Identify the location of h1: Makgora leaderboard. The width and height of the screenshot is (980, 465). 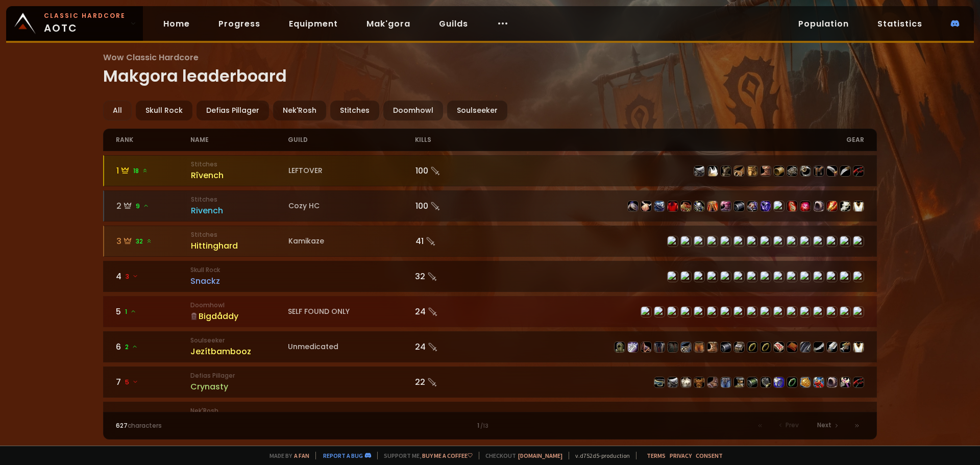
(490, 69).